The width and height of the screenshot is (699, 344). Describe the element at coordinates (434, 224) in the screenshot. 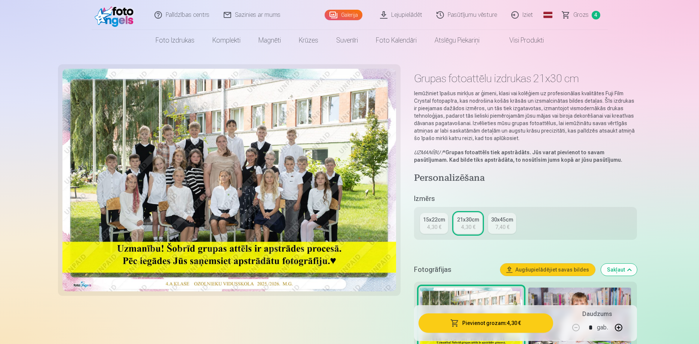

I see `a: 15x22cm4,30 €` at that location.